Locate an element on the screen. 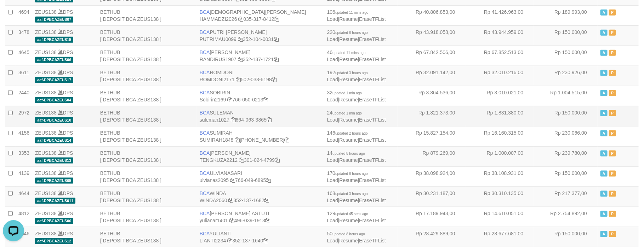  span: 192 is located at coordinates (347, 73).